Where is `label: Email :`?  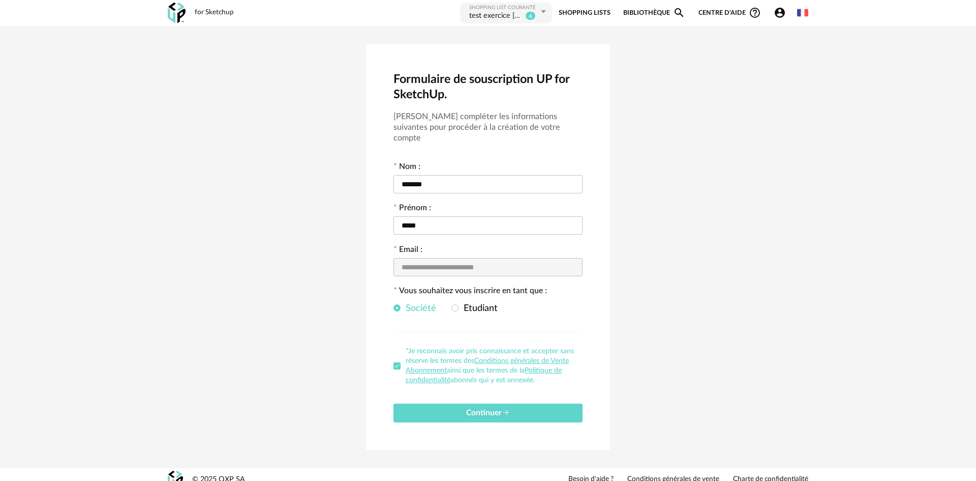 label: Email : is located at coordinates (408, 251).